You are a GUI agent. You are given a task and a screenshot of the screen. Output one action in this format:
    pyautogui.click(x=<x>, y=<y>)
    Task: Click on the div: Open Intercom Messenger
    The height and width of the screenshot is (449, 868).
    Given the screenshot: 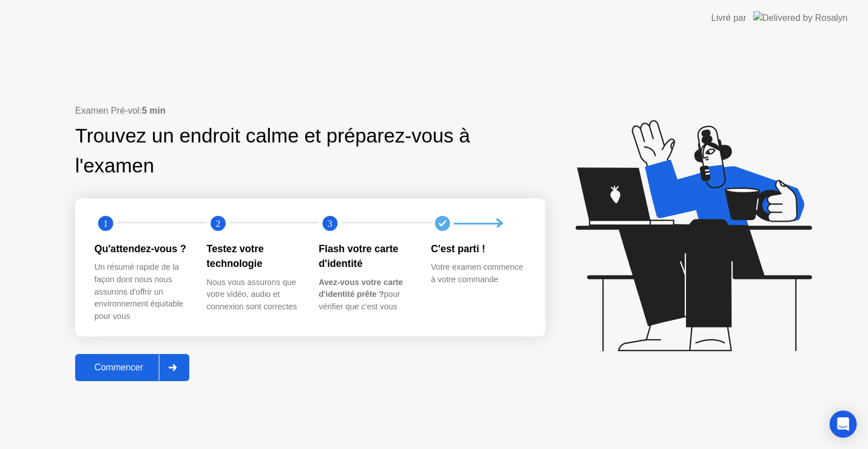 What is the action you would take?
    pyautogui.click(x=843, y=424)
    